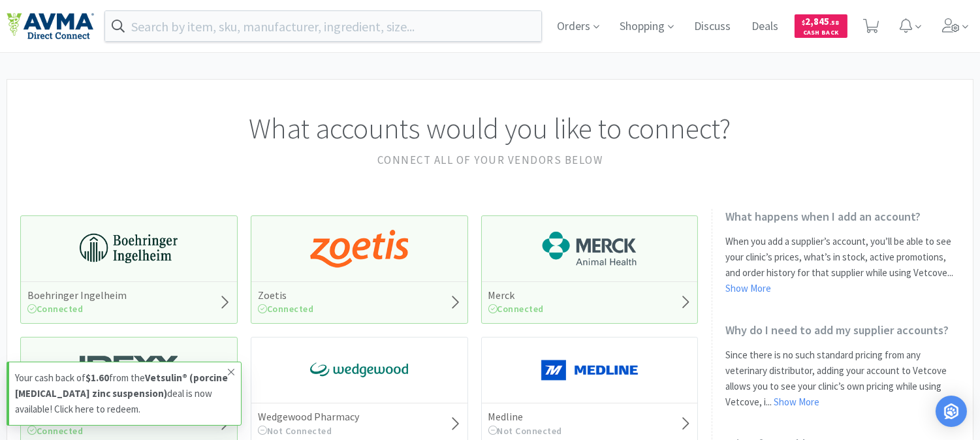 This screenshot has width=980, height=440. What do you see at coordinates (589, 370) in the screenshot?
I see `img: a646391c64b94eb2892348a965bf03f3_134.png` at bounding box center [589, 370].